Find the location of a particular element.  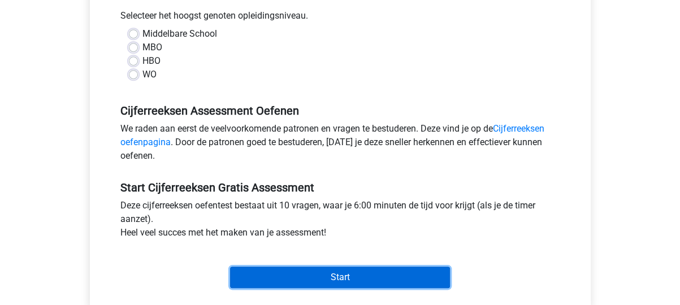

label: WO is located at coordinates (149, 75).